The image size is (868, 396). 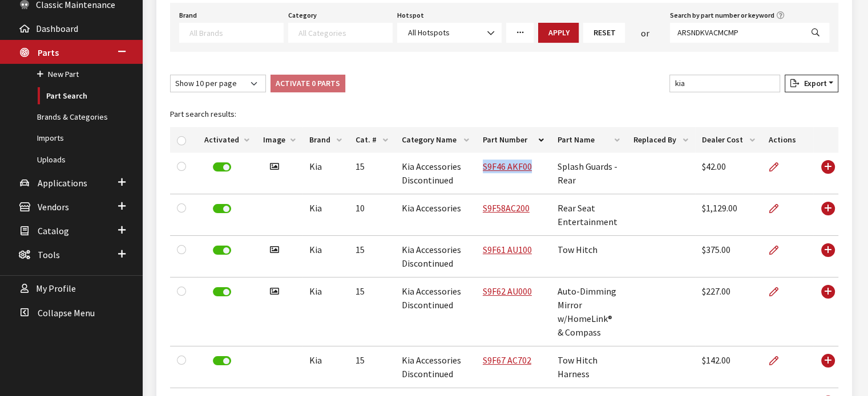 What do you see at coordinates (589, 215) in the screenshot?
I see `td: Rear Seat Entertainment` at bounding box center [589, 215].